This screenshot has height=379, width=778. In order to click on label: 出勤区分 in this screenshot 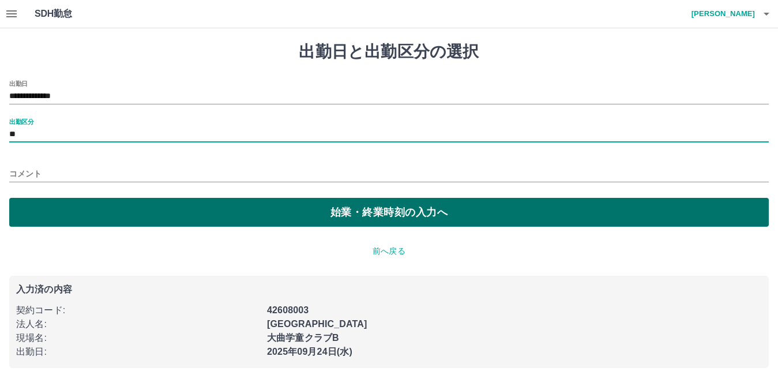, I will do `click(21, 121)`.